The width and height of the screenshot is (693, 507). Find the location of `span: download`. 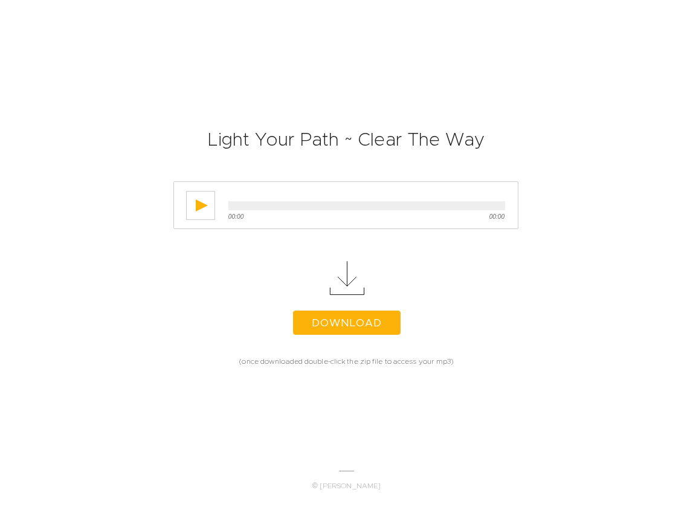

span: download is located at coordinates (347, 322).